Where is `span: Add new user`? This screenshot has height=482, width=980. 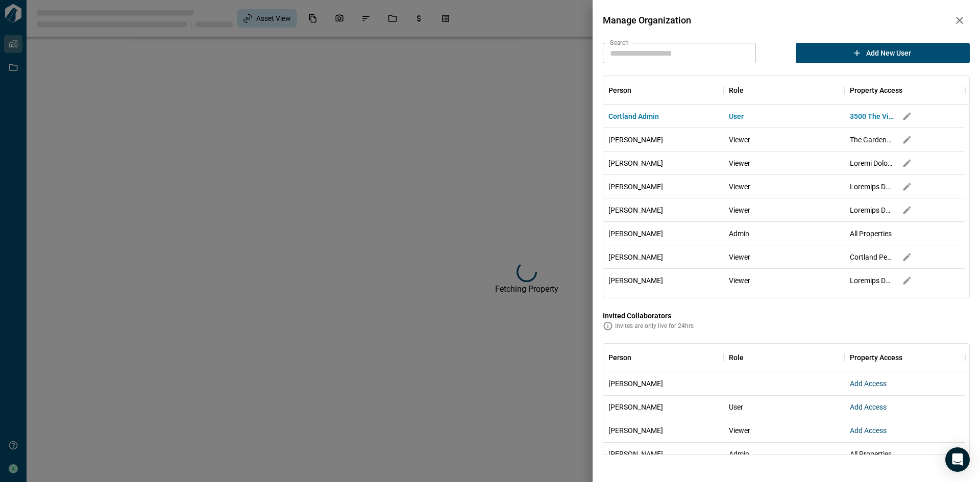 span: Add new user is located at coordinates (888, 53).